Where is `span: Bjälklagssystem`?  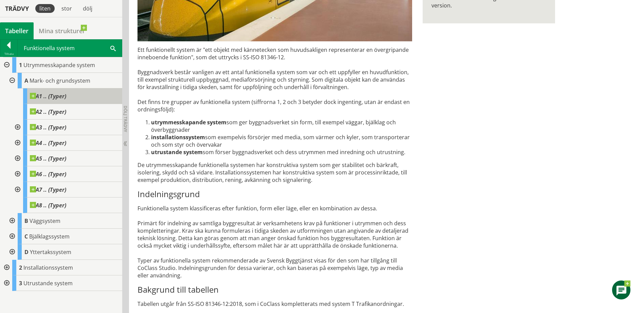
span: Bjälklagssystem is located at coordinates (49, 237).